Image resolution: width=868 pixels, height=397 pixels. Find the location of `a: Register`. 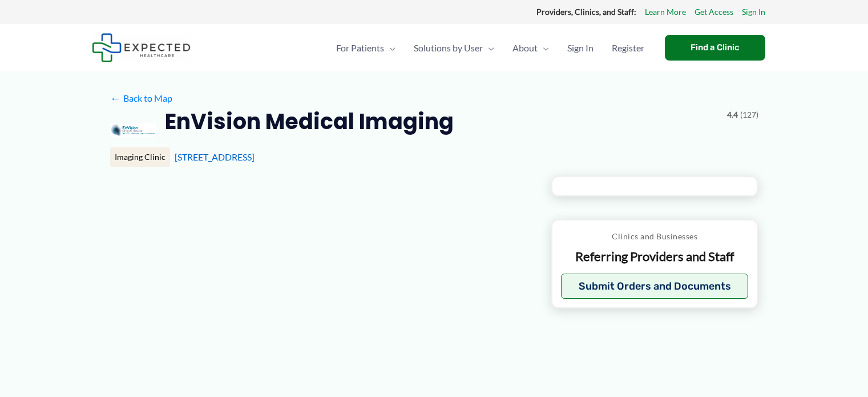

a: Register is located at coordinates (628, 48).